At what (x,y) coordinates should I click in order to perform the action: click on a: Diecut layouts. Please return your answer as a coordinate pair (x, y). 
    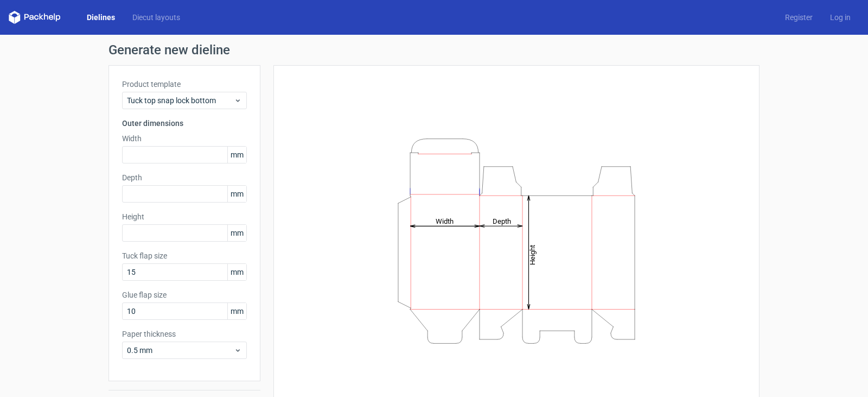
    Looking at the image, I should click on (156, 17).